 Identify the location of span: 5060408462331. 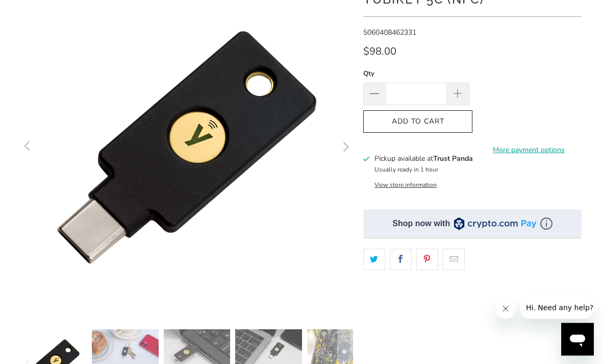
(390, 33).